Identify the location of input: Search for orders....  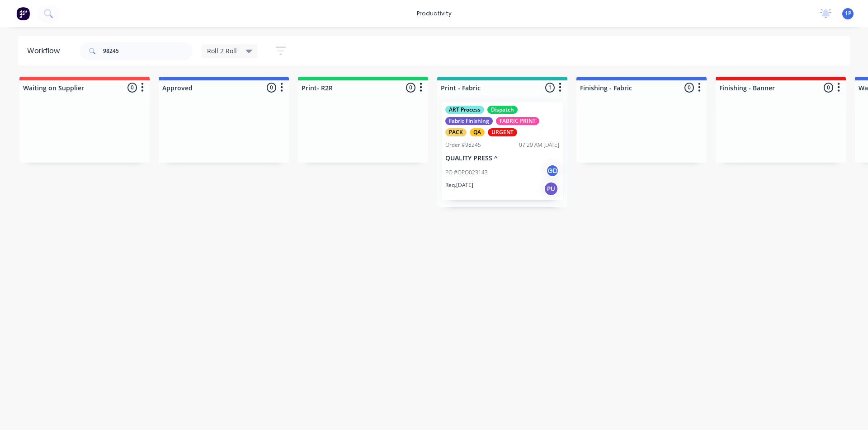
(148, 51).